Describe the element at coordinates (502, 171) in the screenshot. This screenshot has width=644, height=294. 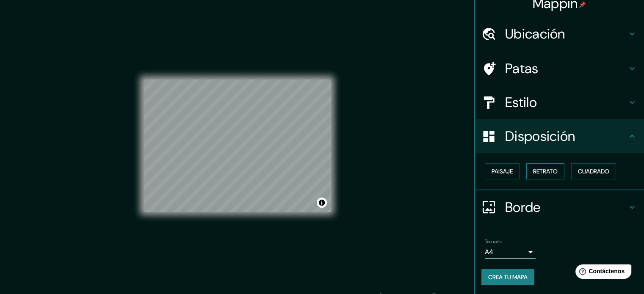
I see `font: Paisaje` at that location.